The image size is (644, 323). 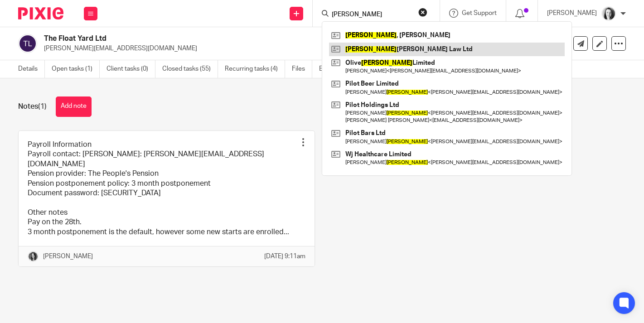 What do you see at coordinates (228, 39) in the screenshot?
I see `h2: The Float Yard Ltd` at bounding box center [228, 39].